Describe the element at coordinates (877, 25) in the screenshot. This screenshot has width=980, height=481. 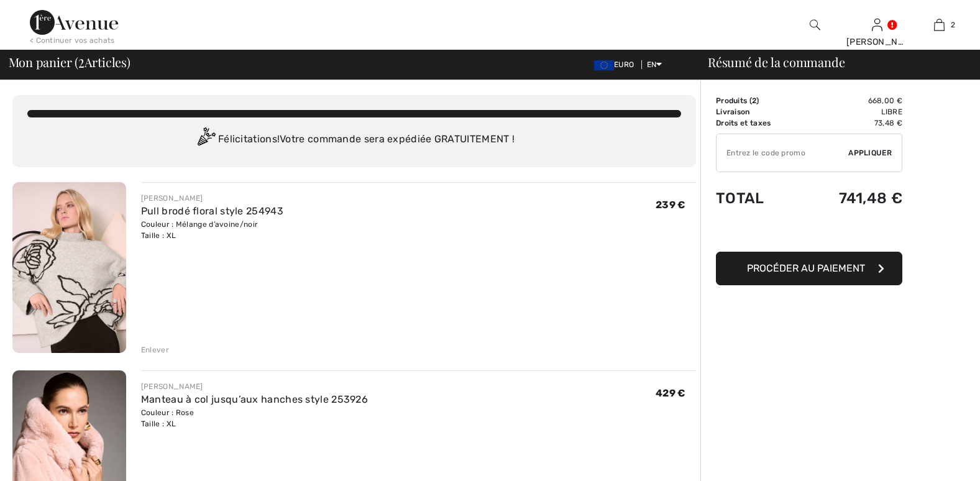
I see `img: Mes infos` at that location.